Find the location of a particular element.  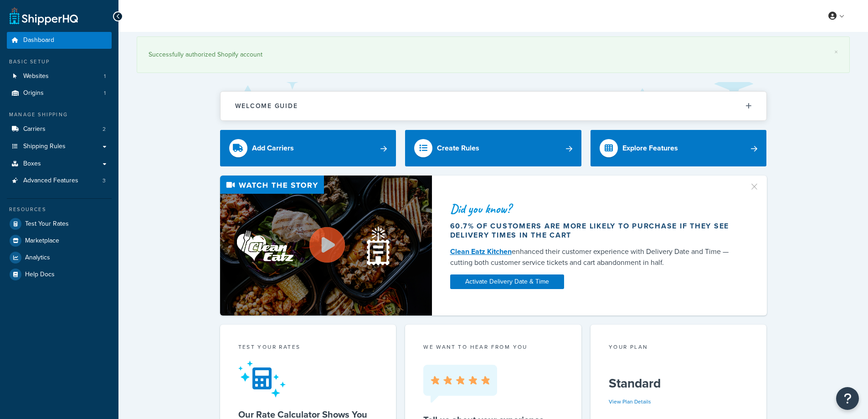

a: Origins1 is located at coordinates (59, 93).